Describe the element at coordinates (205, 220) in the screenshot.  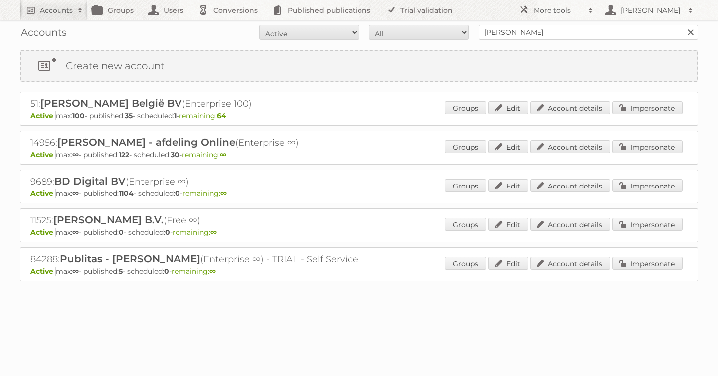
I see `h2: 11525: (Free ∞)` at that location.